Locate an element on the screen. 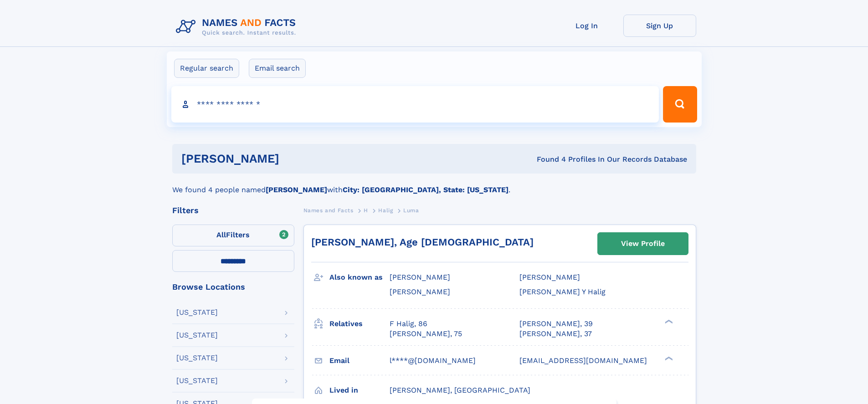  a: Log In is located at coordinates (587, 25).